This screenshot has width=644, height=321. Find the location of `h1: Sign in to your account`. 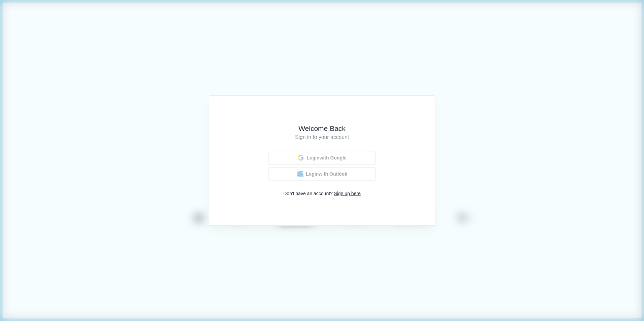

h1: Sign in to your account is located at coordinates (322, 137).